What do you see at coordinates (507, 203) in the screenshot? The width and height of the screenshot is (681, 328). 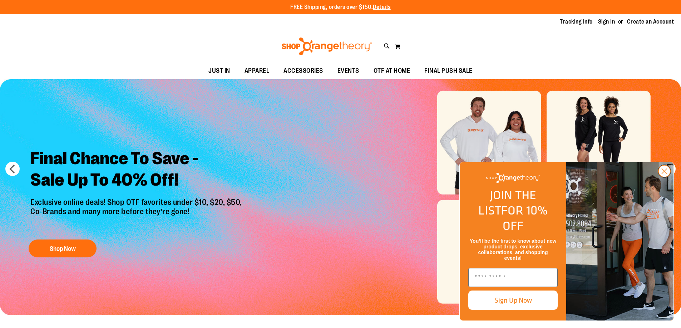 I see `span: JOIN THE LIST` at bounding box center [507, 203].